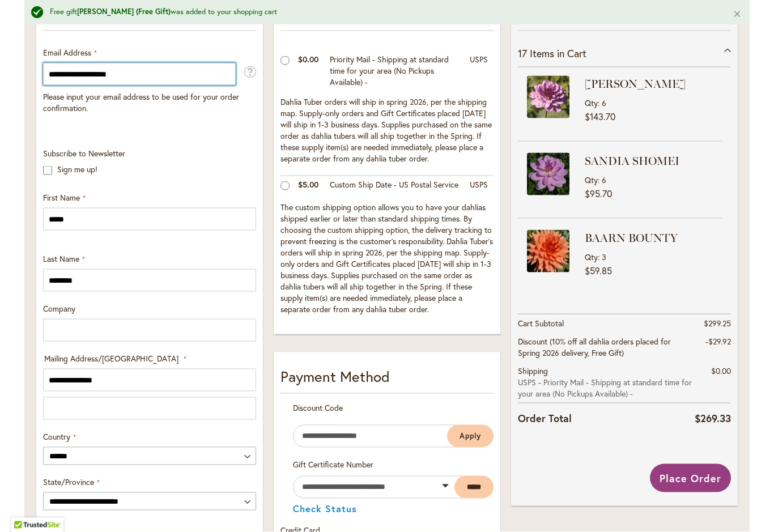 This screenshot has width=774, height=532. What do you see at coordinates (318, 407) in the screenshot?
I see `span: Discount Code` at bounding box center [318, 407].